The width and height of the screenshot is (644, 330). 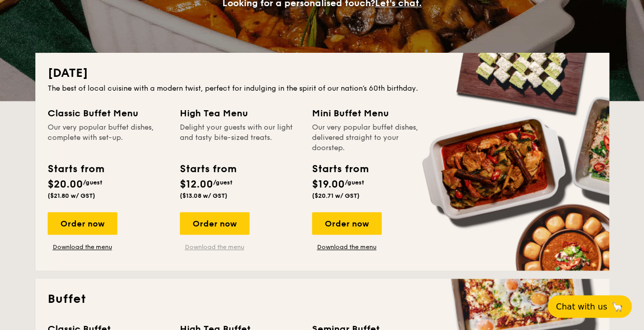 What do you see at coordinates (328, 184) in the screenshot?
I see `span: $19.00` at bounding box center [328, 184].